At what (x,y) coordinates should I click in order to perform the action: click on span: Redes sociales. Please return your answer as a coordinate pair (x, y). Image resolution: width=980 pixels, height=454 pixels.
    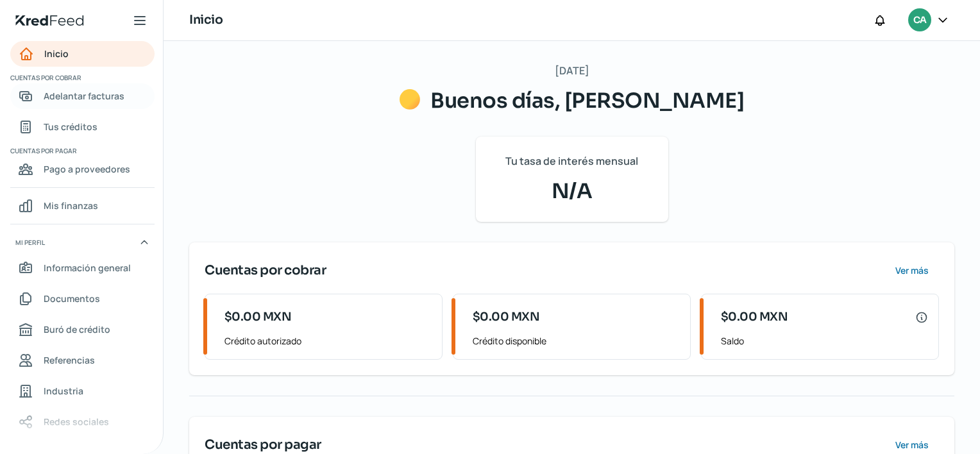
    Looking at the image, I should click on (77, 422).